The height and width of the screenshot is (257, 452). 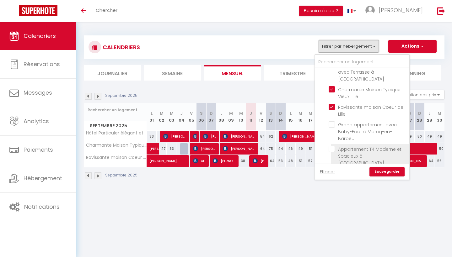 I want to click on span: Messages, so click(x=38, y=93).